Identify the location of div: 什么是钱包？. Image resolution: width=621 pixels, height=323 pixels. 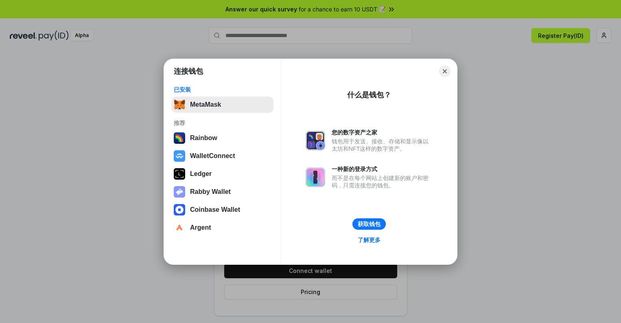
(369, 95).